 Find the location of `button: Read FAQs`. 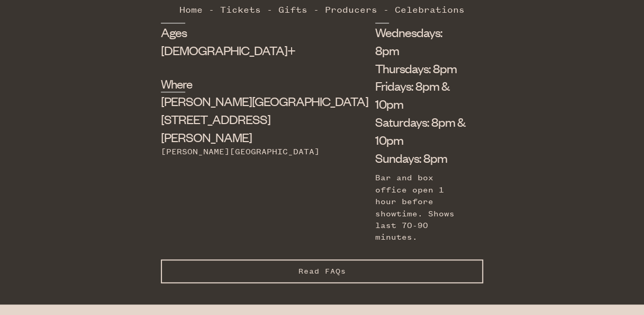

button: Read FAQs is located at coordinates (322, 271).